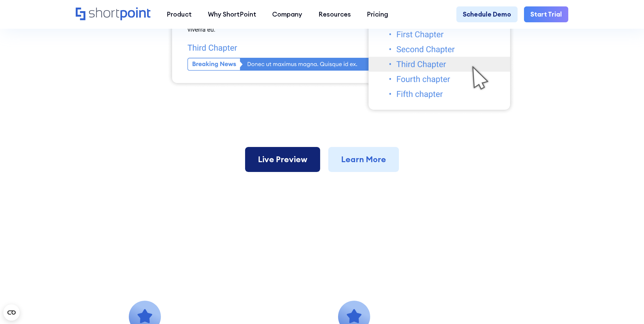 This screenshot has width=644, height=324. I want to click on a: Learn More, so click(363, 159).